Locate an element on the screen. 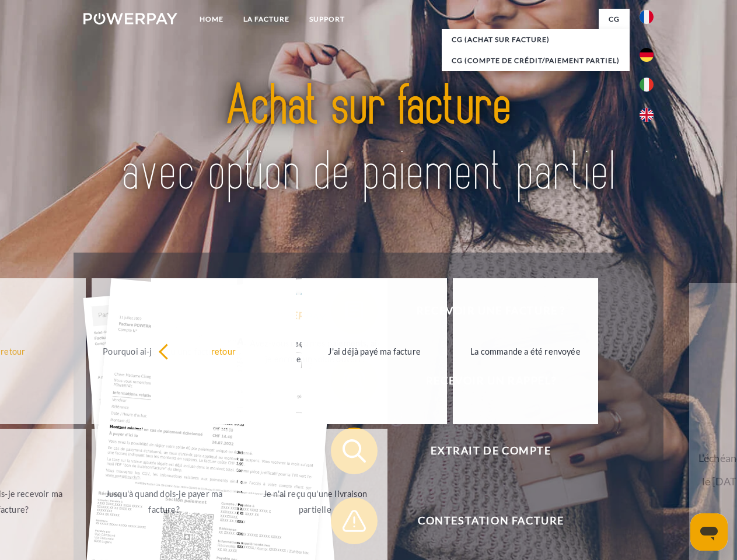  img: it is located at coordinates (647, 85).